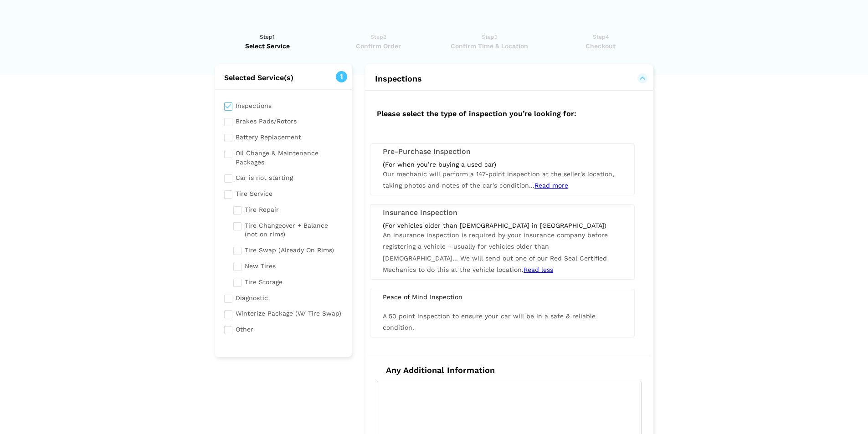 The height and width of the screenshot is (434, 868). Describe the element at coordinates (284, 78) in the screenshot. I see `h2: Selected Service(s)` at that location.